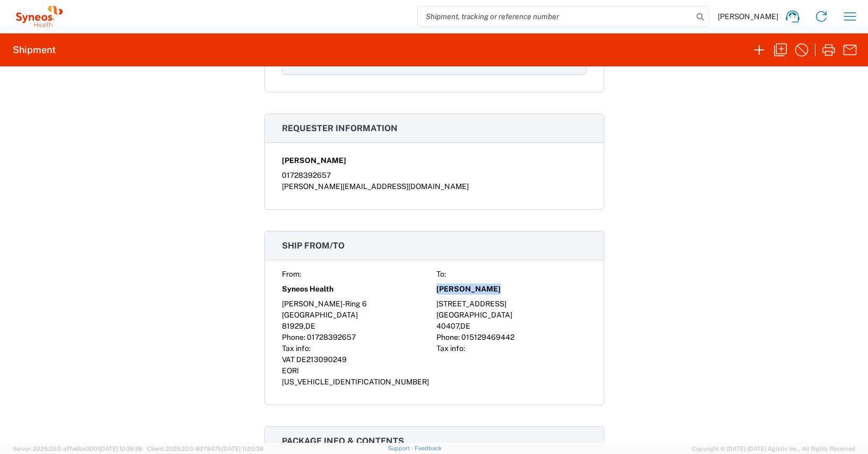 This screenshot has width=868, height=454. What do you see at coordinates (291, 274) in the screenshot?
I see `span: From:` at bounding box center [291, 274].